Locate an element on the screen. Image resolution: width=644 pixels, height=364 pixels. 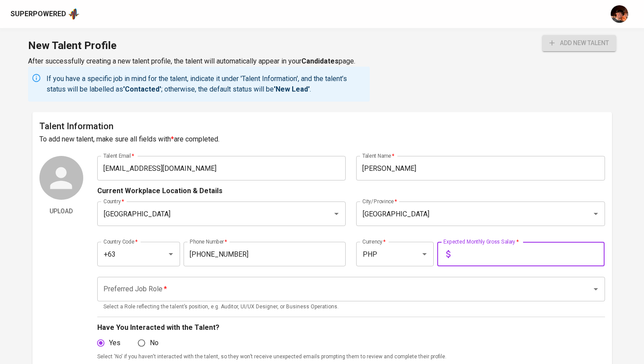
p: If you have a specific job in mind for the talent, indicate it under 'Talent Information', and th... is located at coordinates (206, 84).